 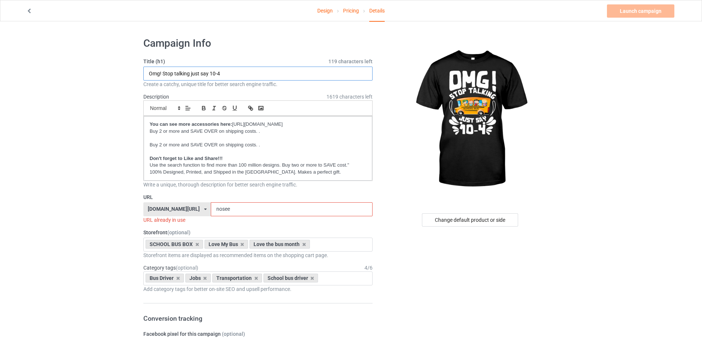 What do you see at coordinates (174, 245) in the screenshot?
I see `div: SCHOOL BUS BOX` at bounding box center [174, 245].